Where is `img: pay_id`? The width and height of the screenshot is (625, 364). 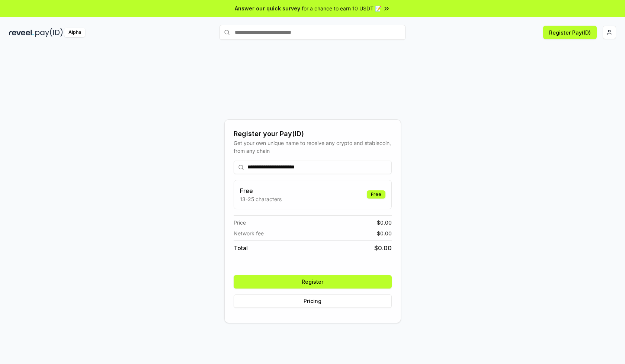 img: pay_id is located at coordinates (49, 33).